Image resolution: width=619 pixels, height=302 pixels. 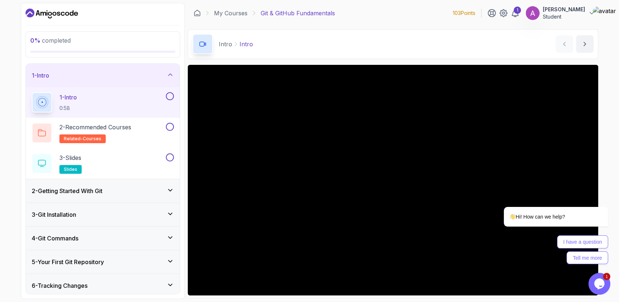 What do you see at coordinates (103, 215) in the screenshot?
I see `button: 3-Git Installation` at bounding box center [103, 215].